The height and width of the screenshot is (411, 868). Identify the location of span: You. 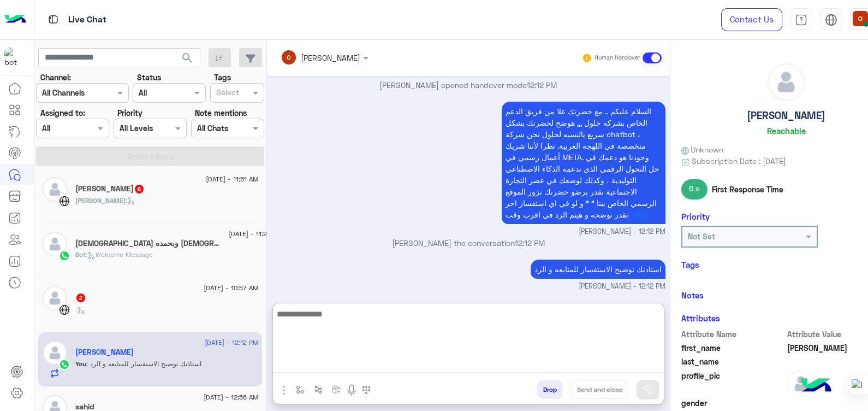
(81, 363).